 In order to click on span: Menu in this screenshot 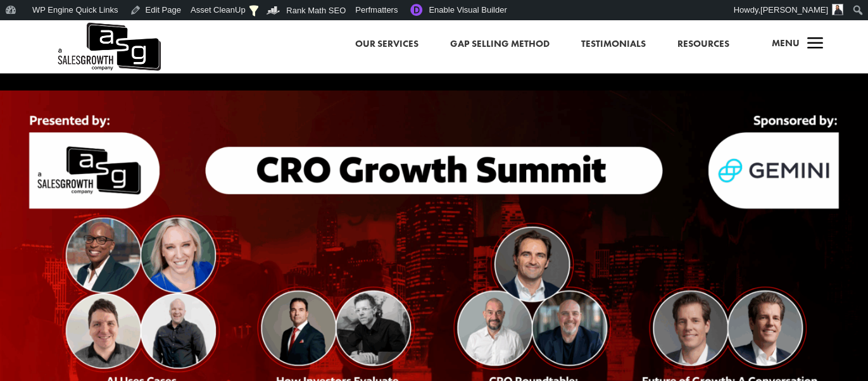, I will do `click(786, 43)`.